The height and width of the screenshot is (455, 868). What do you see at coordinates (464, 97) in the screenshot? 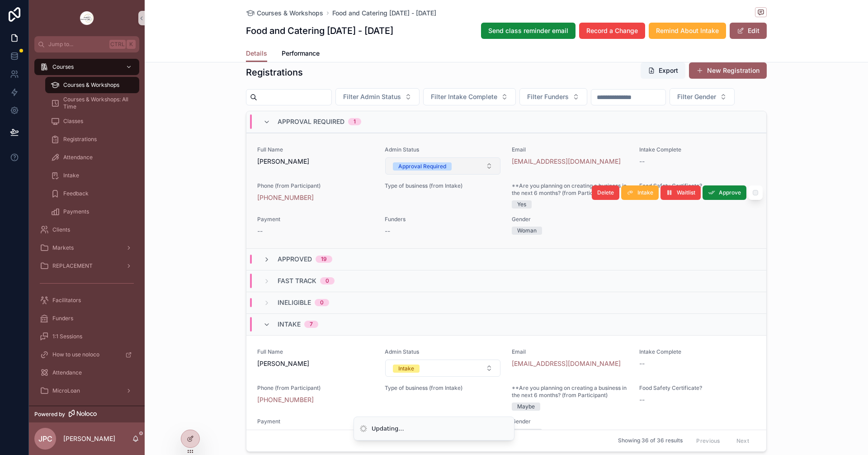
I see `span: Filter Intake Complete` at bounding box center [464, 97].